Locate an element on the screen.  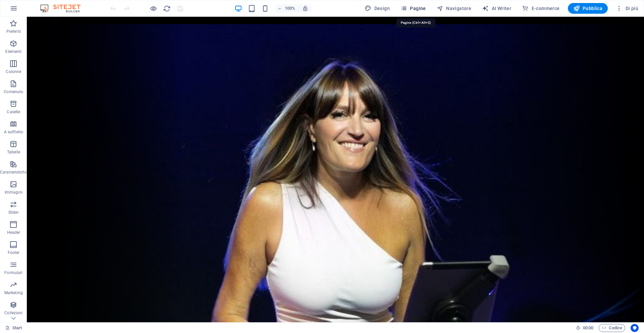
p: Header is located at coordinates (14, 233).